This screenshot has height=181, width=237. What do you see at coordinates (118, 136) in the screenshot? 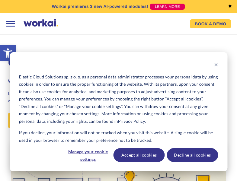
I see `p: If you decline, your information will not be tracked when you visit this website. A single cookie...` at bounding box center [118, 136].